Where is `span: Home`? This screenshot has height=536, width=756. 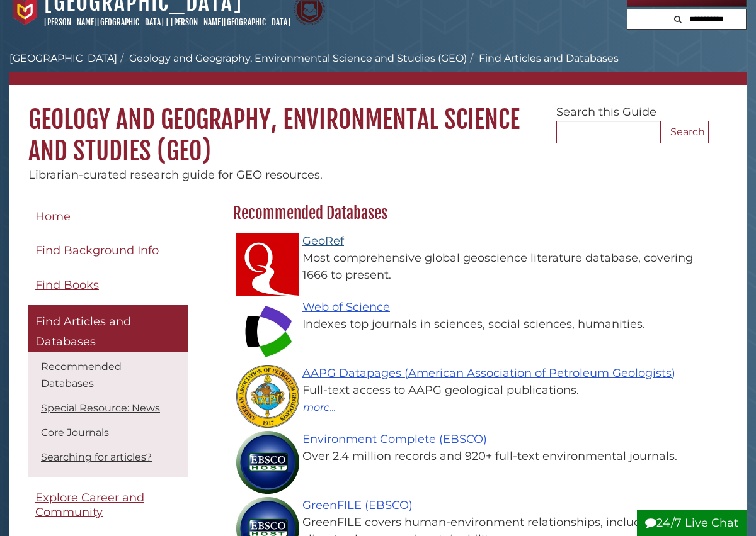
span: Home is located at coordinates (53, 217).